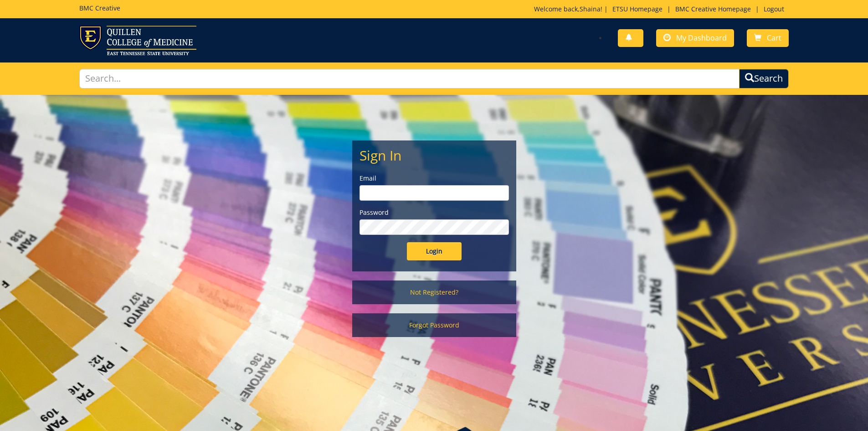 Image resolution: width=868 pixels, height=431 pixels. What do you see at coordinates (661, 9) in the screenshot?
I see `p: Welcome back, ! | | |` at bounding box center [661, 9].